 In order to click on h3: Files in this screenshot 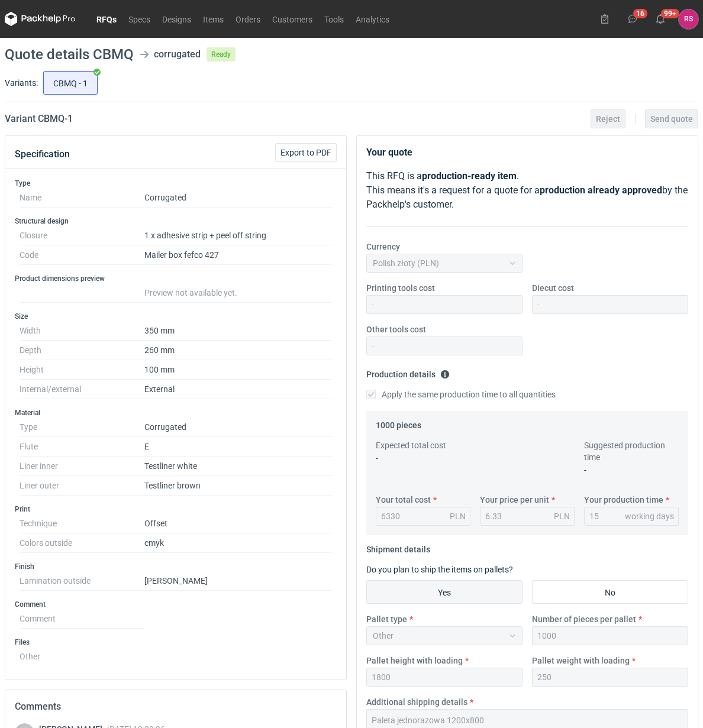, I will do `click(175, 642)`.